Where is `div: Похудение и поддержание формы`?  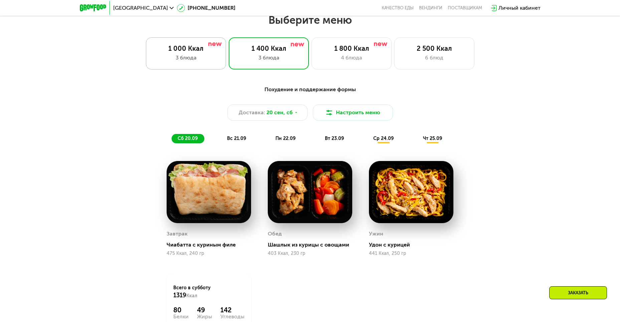
div: Похудение и поддержание формы is located at coordinates (310, 89).